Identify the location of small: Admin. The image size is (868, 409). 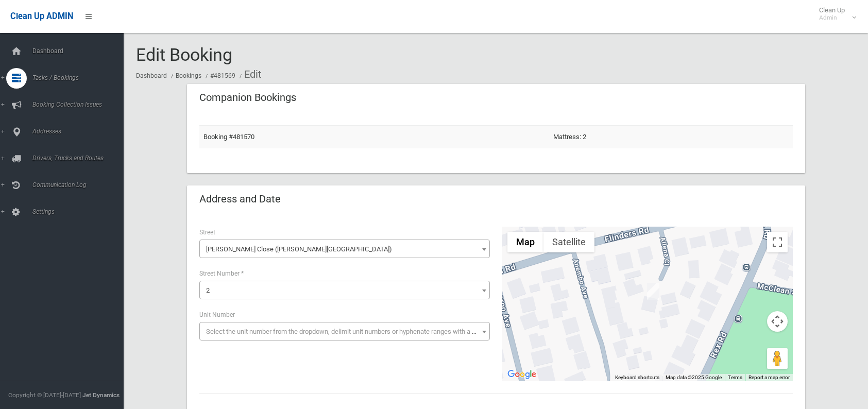
(832, 18).